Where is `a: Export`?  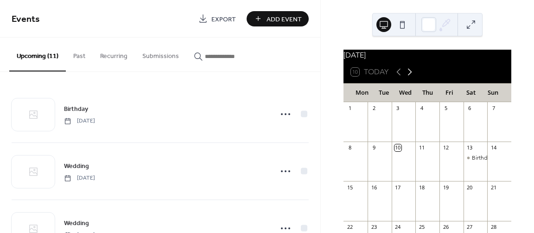
a: Export is located at coordinates (217, 19).